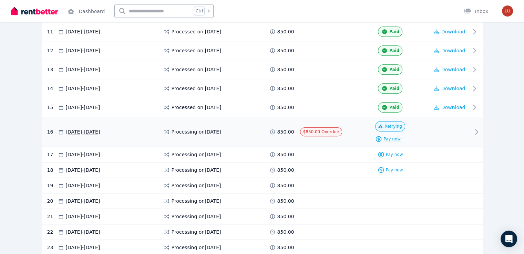  Describe the element at coordinates (393, 127) in the screenshot. I see `span: Retrying` at that location.